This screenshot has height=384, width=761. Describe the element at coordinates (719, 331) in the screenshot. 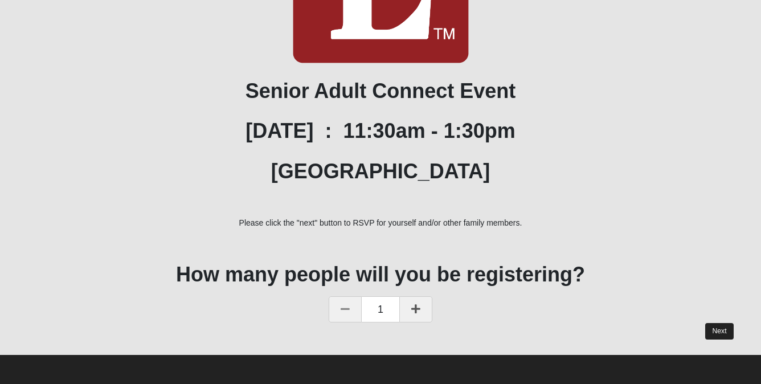

I see `a: Next` at that location.